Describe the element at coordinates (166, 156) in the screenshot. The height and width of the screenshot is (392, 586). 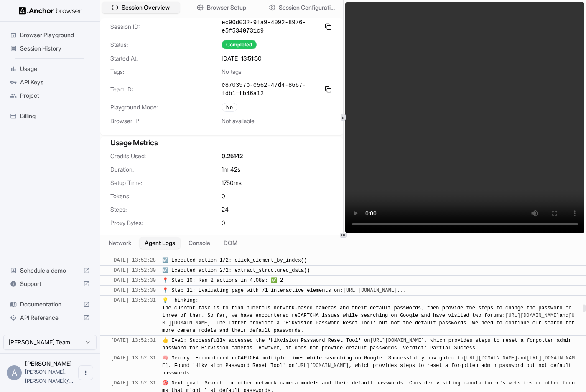
I see `span: Credits Used:` at that location.